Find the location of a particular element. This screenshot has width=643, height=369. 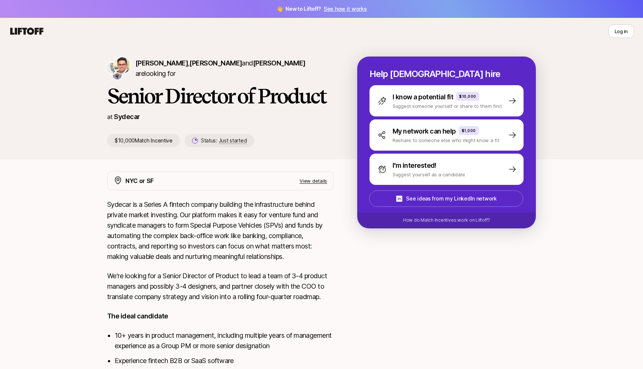

h1: Senior Director of Product is located at coordinates (220, 96).